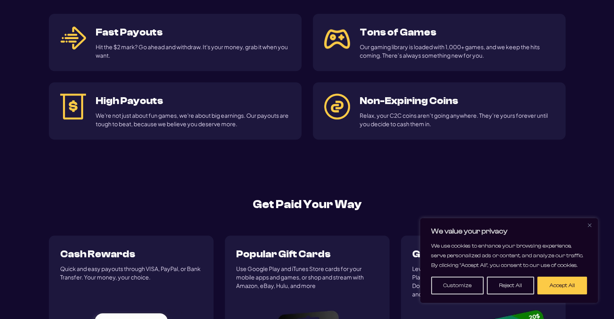 The image size is (614, 319). I want to click on div: We value your privacy, so click(509, 261).